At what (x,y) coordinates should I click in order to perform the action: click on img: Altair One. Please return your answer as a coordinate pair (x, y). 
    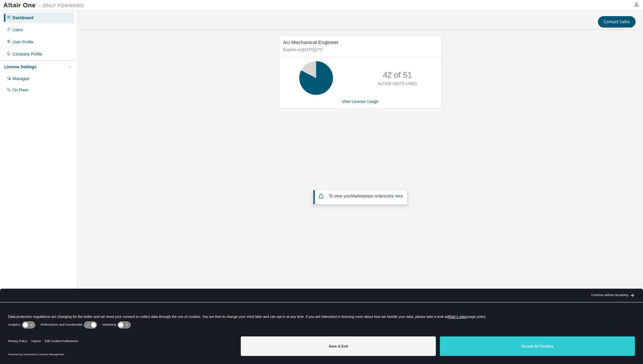
    Looking at the image, I should click on (46, 5).